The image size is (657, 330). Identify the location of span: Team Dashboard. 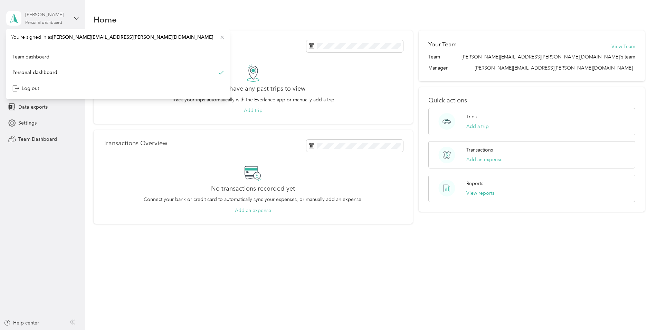
(38, 139).